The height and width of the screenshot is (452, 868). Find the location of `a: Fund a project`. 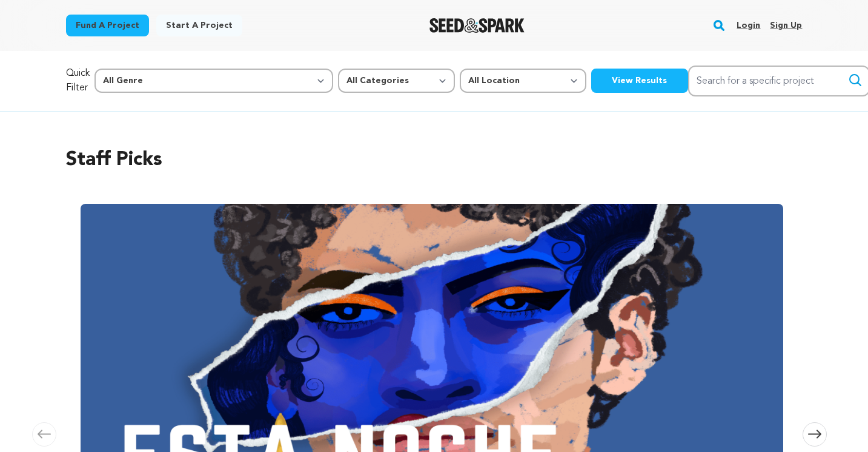

a: Fund a project is located at coordinates (107, 25).